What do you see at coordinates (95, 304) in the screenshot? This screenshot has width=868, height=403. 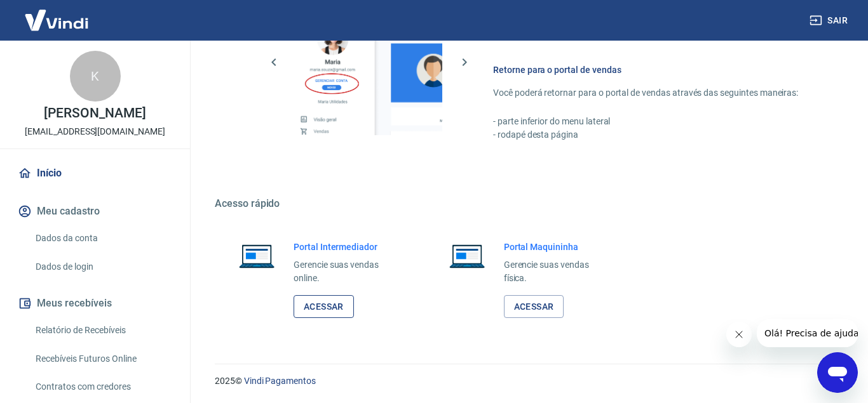 I see `button: Meus recebíveis` at bounding box center [95, 304].